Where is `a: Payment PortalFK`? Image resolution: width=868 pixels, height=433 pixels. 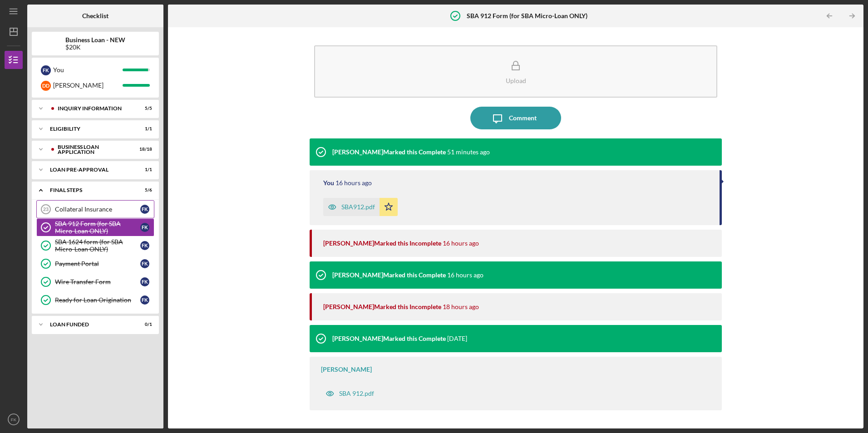
a: Payment PortalFK is located at coordinates (95, 264).